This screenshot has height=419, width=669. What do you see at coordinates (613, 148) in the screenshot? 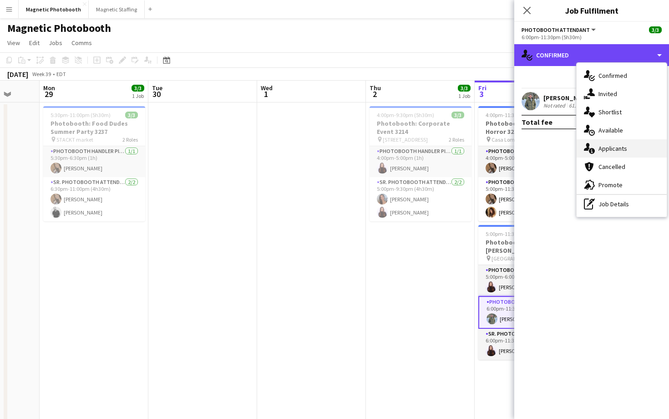
I see `span: Applicants` at bounding box center [613, 148].